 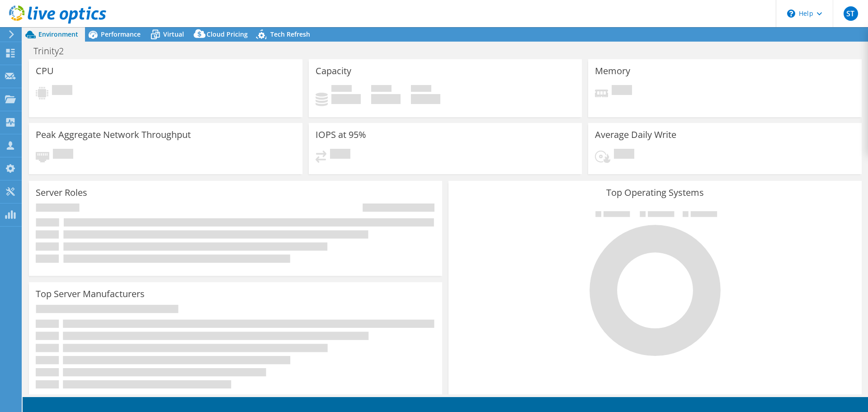 What do you see at coordinates (341, 135) in the screenshot?
I see `h3: IOPS at 95%` at bounding box center [341, 135].